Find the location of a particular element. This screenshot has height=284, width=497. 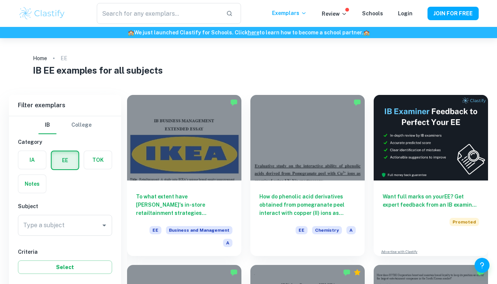

a: JOIN FOR FREE is located at coordinates (453, 13).